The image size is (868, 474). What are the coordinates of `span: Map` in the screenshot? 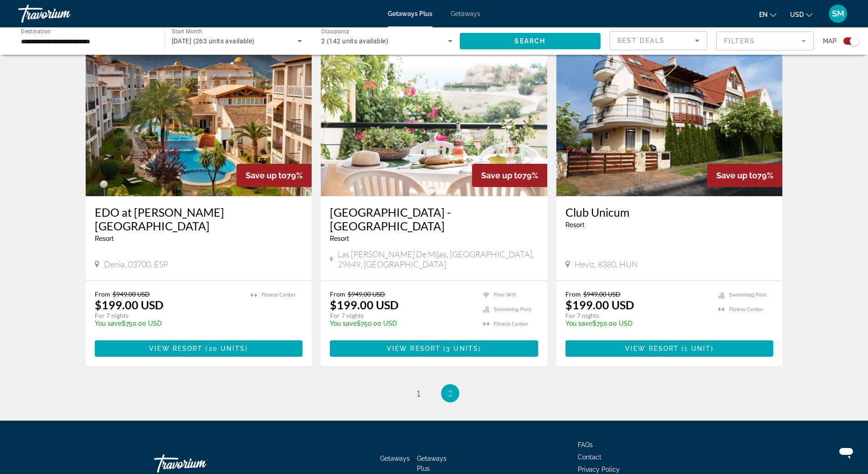 It's located at (829, 41).